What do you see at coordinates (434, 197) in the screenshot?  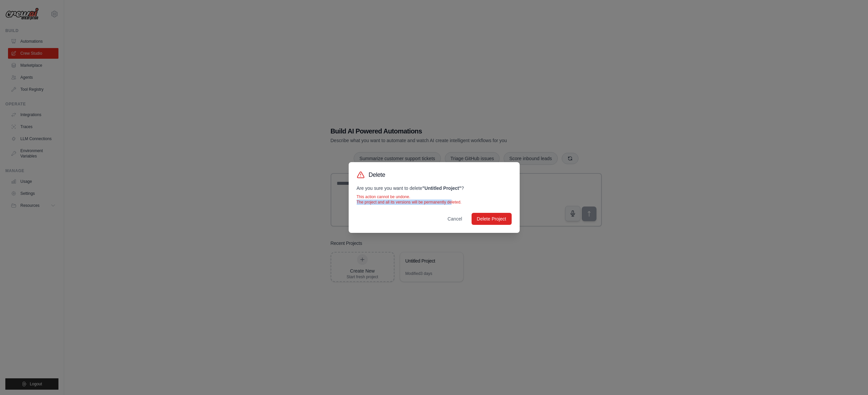 I see `p: This action cannot be undone.` at bounding box center [434, 197].